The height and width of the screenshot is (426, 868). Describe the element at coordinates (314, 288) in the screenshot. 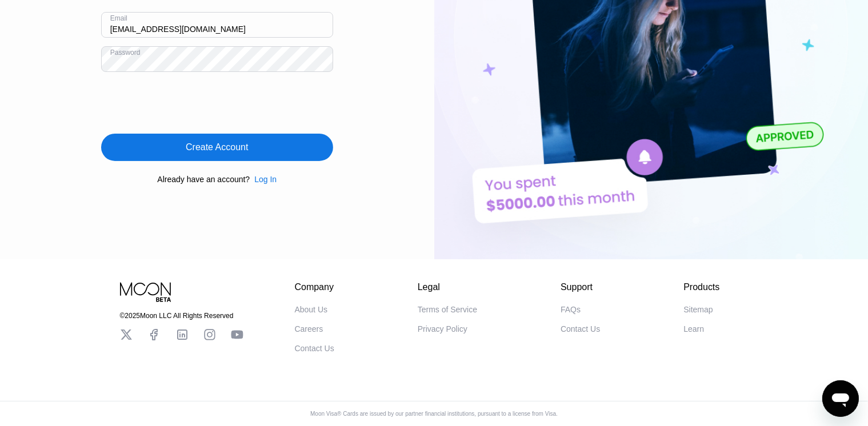

I see `div: Company` at that location.